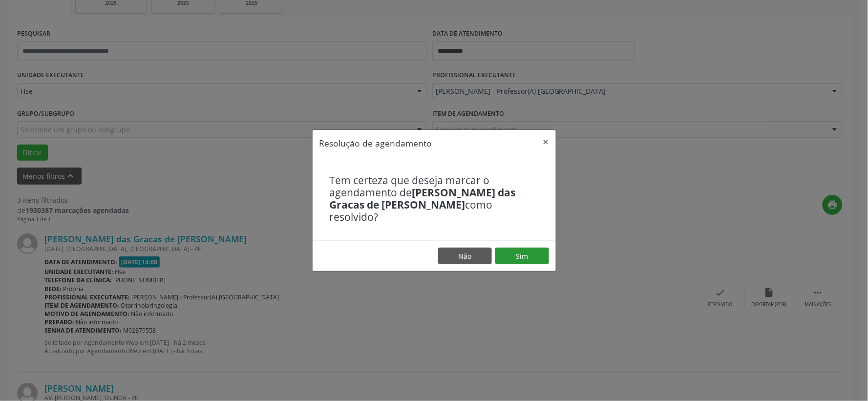 This screenshot has width=868, height=401. Describe the element at coordinates (546, 142) in the screenshot. I see `button: Close` at that location.